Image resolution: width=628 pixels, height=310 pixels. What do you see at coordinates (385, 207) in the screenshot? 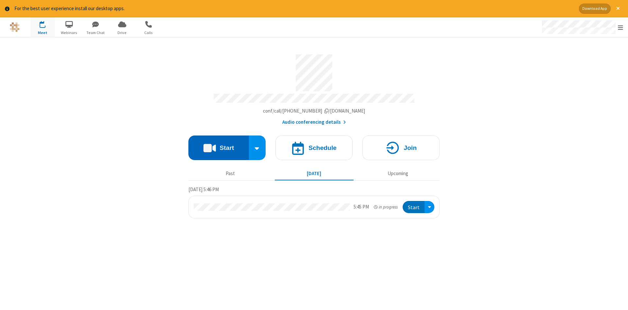
I see `em: in progress` at bounding box center [385, 207].